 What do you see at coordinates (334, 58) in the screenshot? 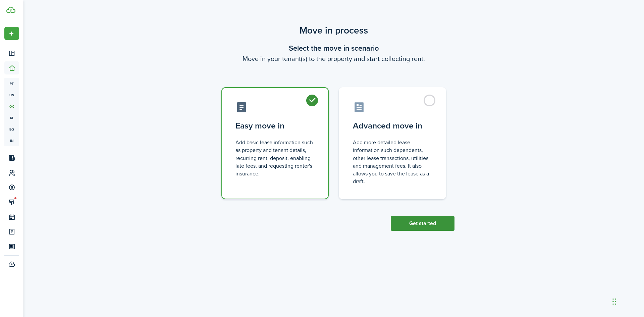
I see `wizard-step-header-description: Move in your tenant(s) to the property and start collecting rent.` at bounding box center [334, 58].